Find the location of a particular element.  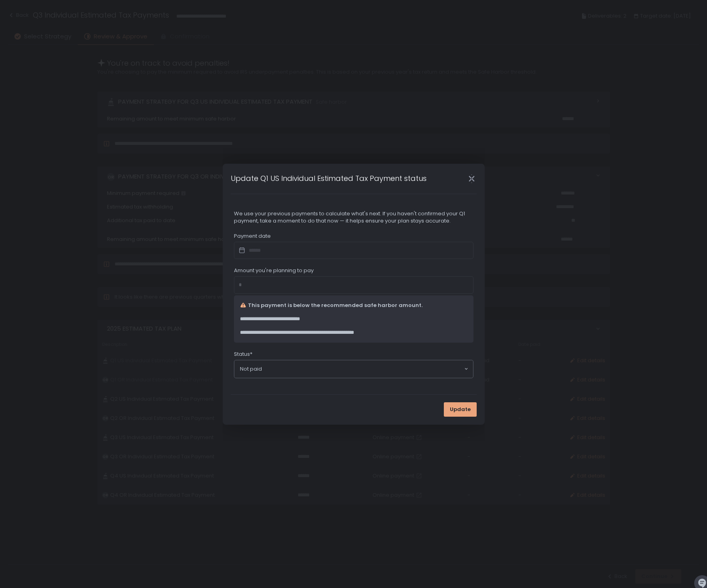

span: We use your previous payments to calculate what's next. If you haven't confirmed your Q1 payment,... is located at coordinates (354, 217).